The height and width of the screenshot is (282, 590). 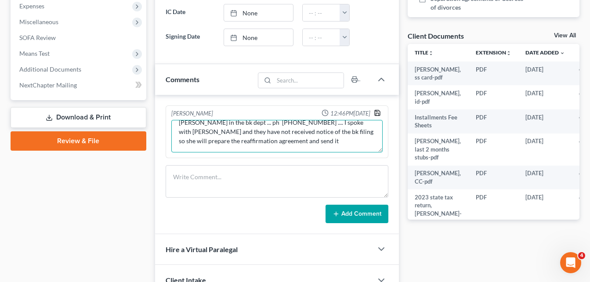 I want to click on span: Comments, so click(x=182, y=79).